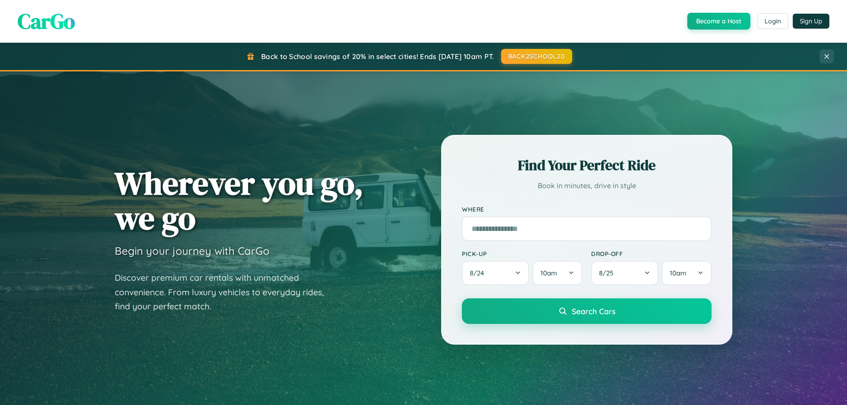  What do you see at coordinates (811, 21) in the screenshot?
I see `button: Sign Up` at bounding box center [811, 21].